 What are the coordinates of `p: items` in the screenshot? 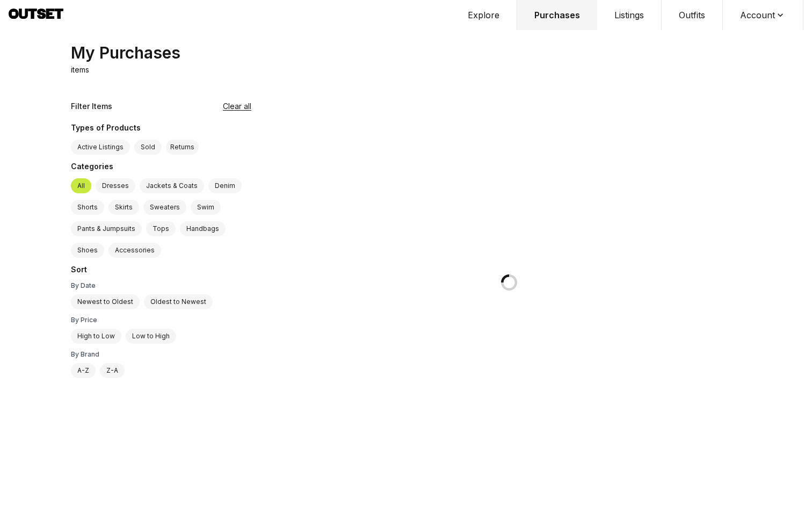 It's located at (80, 70).